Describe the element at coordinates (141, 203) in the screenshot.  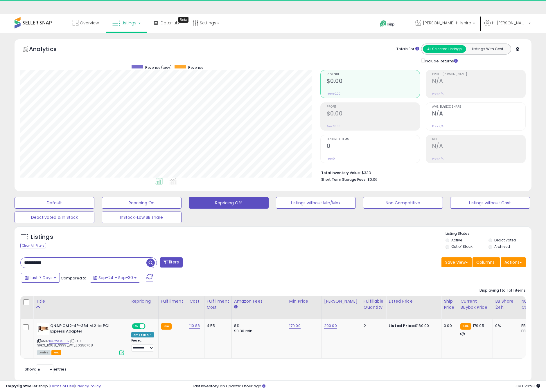
I see `button: Repricing On` at that location.